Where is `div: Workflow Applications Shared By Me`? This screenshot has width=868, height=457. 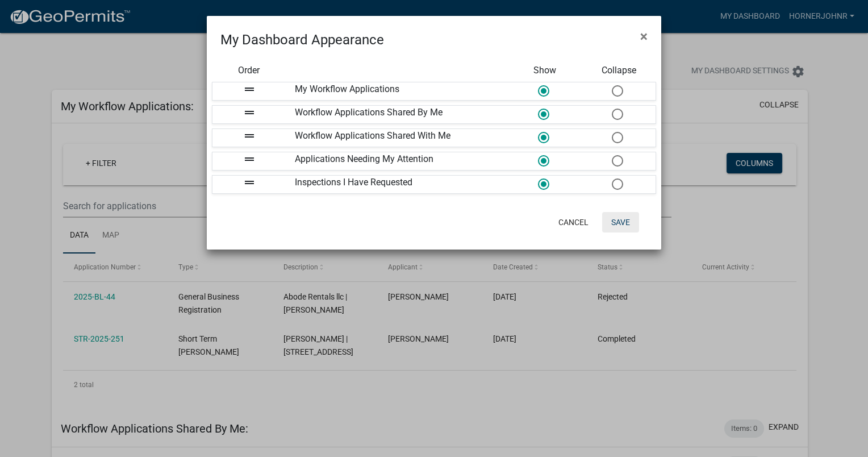
div: Workflow Applications Shared By Me is located at coordinates (397, 115).